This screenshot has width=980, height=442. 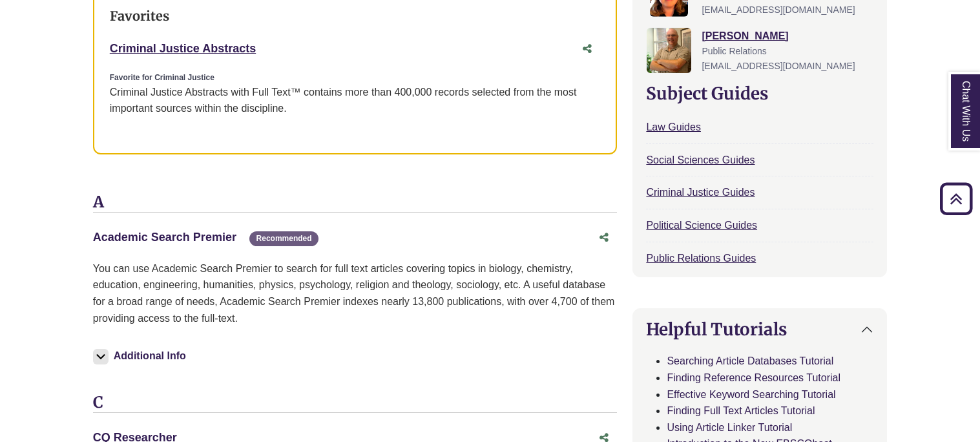 I want to click on a: Social Sciences Guides, so click(x=700, y=160).